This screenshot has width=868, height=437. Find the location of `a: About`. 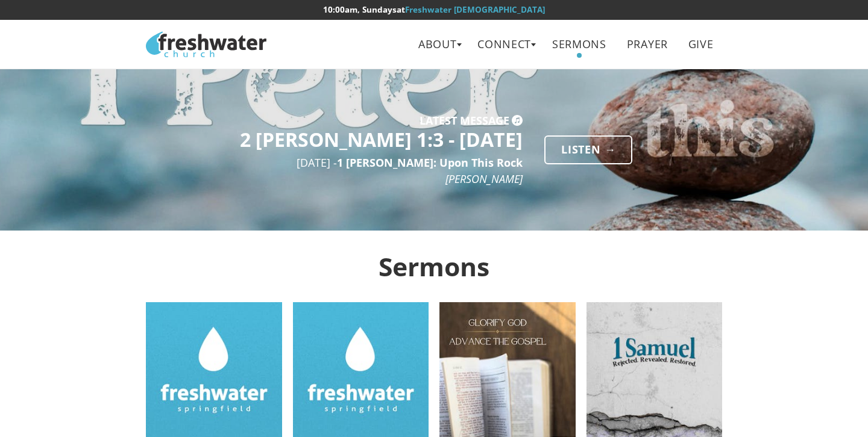

a: About is located at coordinates (437, 44).